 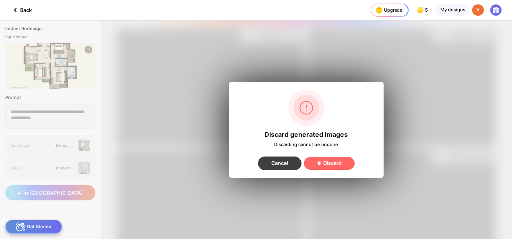 What do you see at coordinates (427, 10) in the screenshot?
I see `span: 5` at bounding box center [427, 10].